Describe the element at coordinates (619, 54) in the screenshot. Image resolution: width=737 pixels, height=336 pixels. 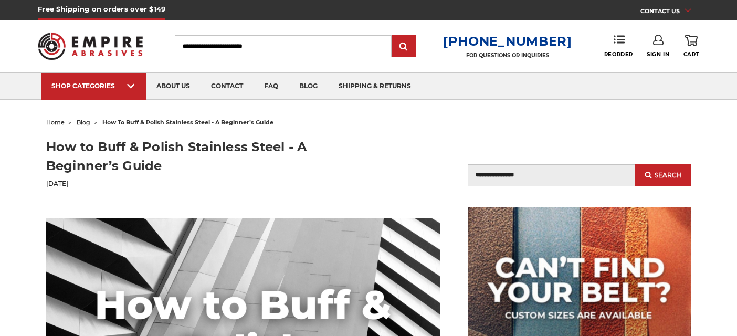
I see `span: Reorder` at that location.